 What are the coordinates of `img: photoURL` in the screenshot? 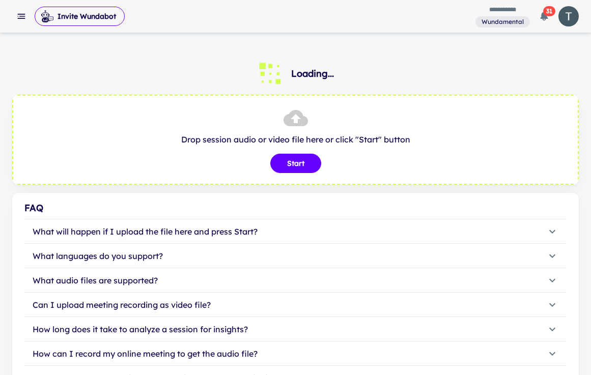 It's located at (568, 16).